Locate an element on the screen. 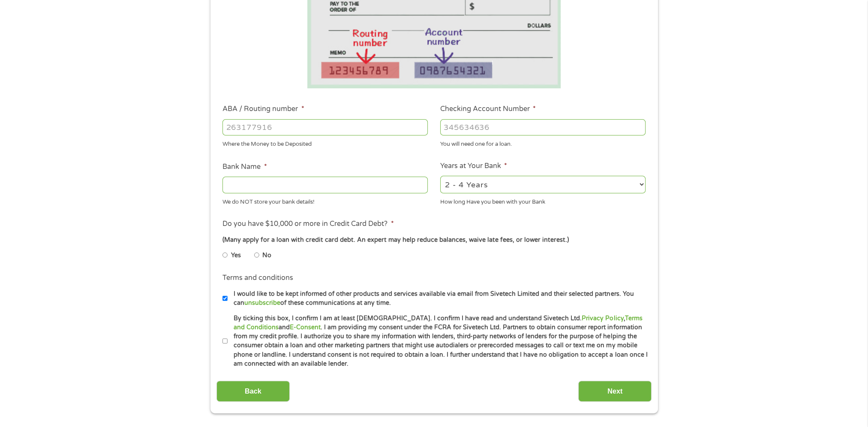  a: Terms and Conditions is located at coordinates (438, 323).